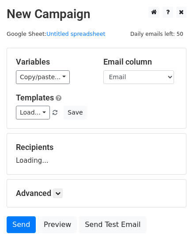 The width and height of the screenshot is (193, 234). Describe the element at coordinates (113, 225) in the screenshot. I see `a: Send Test Email` at that location.